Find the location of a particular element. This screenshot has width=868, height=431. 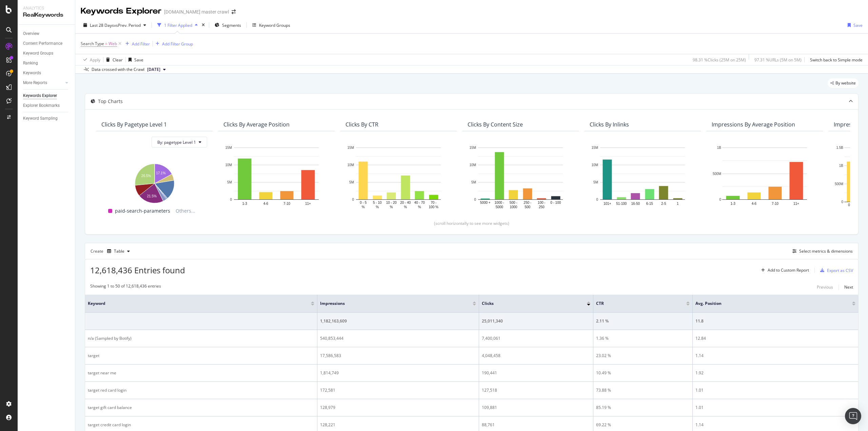

span: Others... is located at coordinates (185, 211).